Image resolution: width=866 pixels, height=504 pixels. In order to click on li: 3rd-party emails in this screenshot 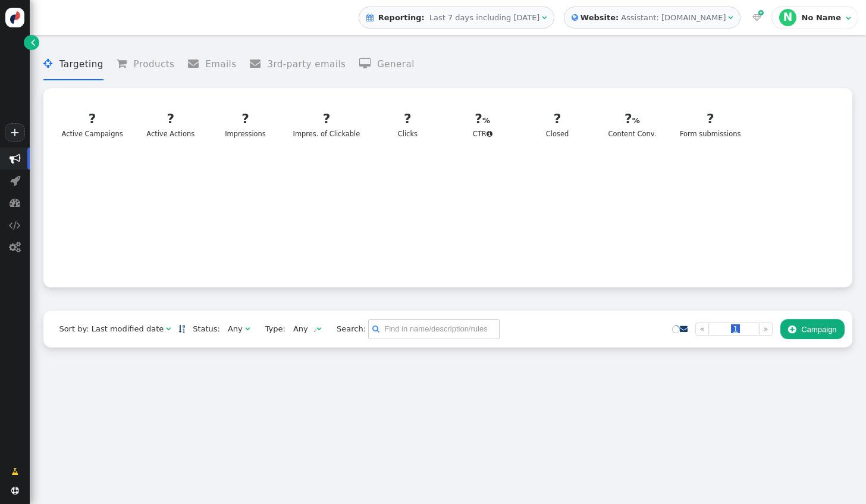, I will do `click(297, 64)`.